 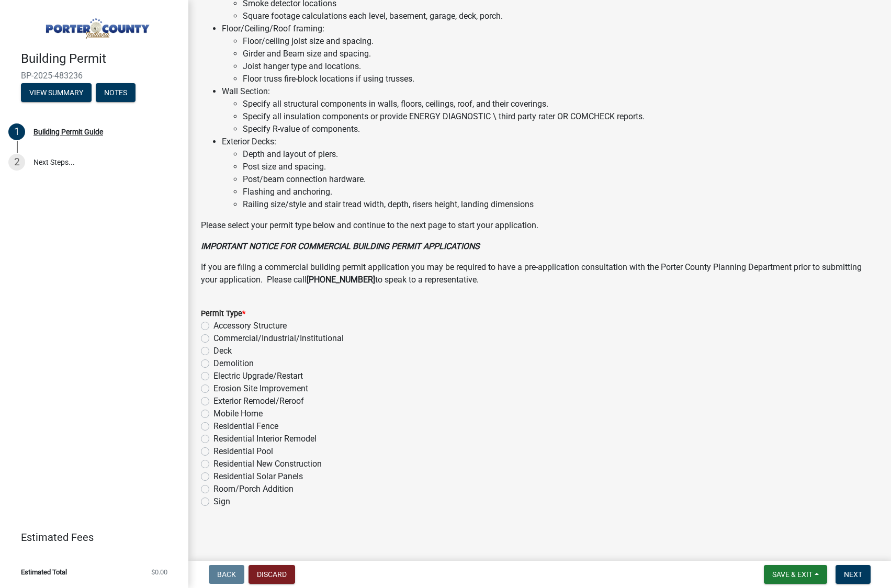 I want to click on label: Commercial/Industrial/Institutional, so click(x=278, y=338).